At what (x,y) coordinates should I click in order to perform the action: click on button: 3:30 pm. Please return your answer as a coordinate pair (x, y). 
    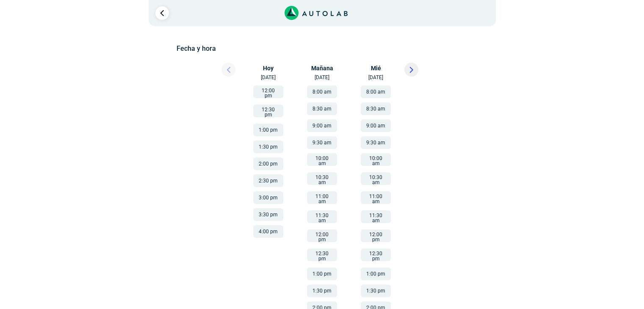
    Looking at the image, I should click on (268, 215).